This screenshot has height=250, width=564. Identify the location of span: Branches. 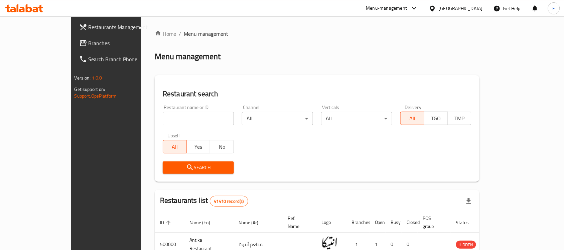
(124, 43).